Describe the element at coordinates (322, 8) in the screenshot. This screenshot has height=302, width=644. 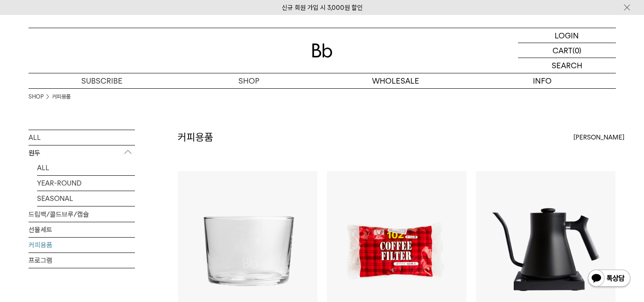
I see `a: 신규 회원 가입 시 3,000원 할인` at that location.